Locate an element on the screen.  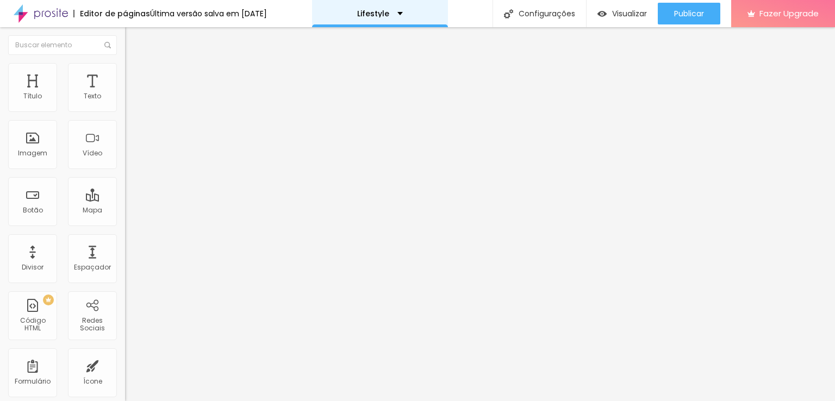
input: Buscar elemento is located at coordinates (63, 45).